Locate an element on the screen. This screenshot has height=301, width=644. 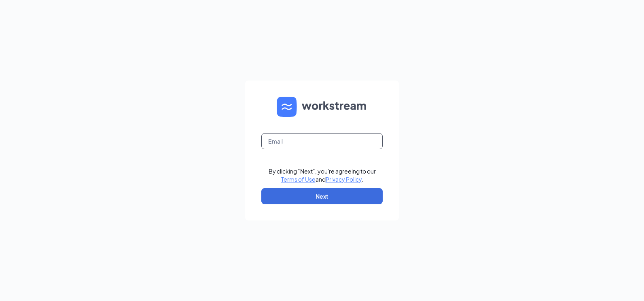
input: Email is located at coordinates (322, 141).